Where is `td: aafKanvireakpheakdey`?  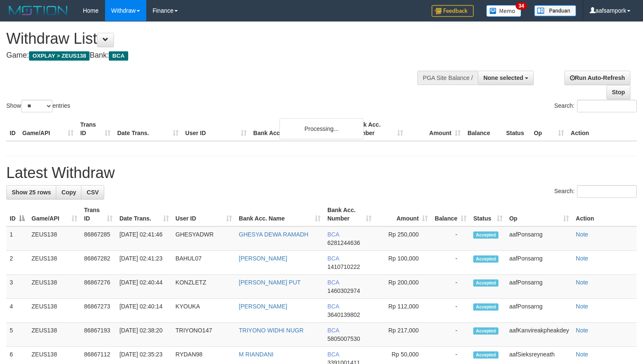
td: aafKanvireakpheakdey is located at coordinates (539, 334).